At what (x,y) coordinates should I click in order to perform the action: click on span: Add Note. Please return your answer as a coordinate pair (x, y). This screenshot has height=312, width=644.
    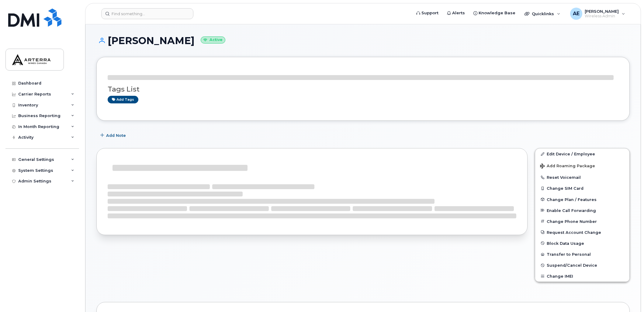
    Looking at the image, I should click on (116, 135).